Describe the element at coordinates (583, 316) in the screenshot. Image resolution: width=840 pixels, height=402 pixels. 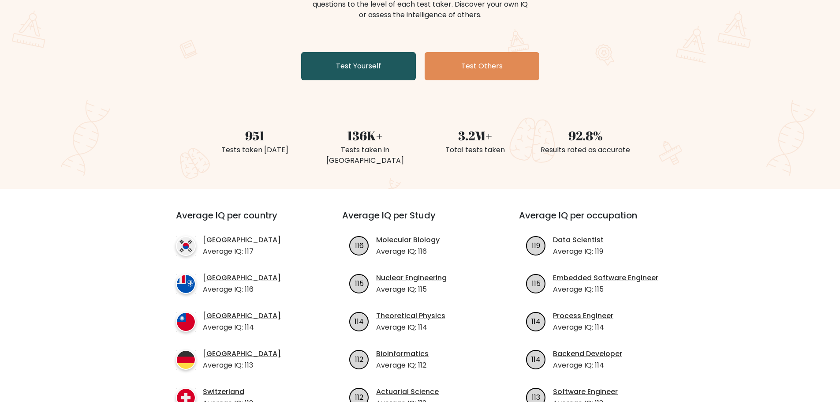
I see `a: Process Engineer` at that location.